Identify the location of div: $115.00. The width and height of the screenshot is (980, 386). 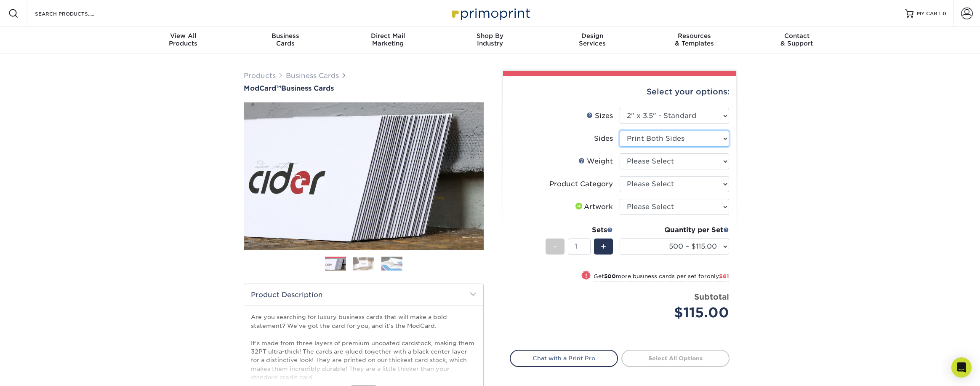
(677, 313).